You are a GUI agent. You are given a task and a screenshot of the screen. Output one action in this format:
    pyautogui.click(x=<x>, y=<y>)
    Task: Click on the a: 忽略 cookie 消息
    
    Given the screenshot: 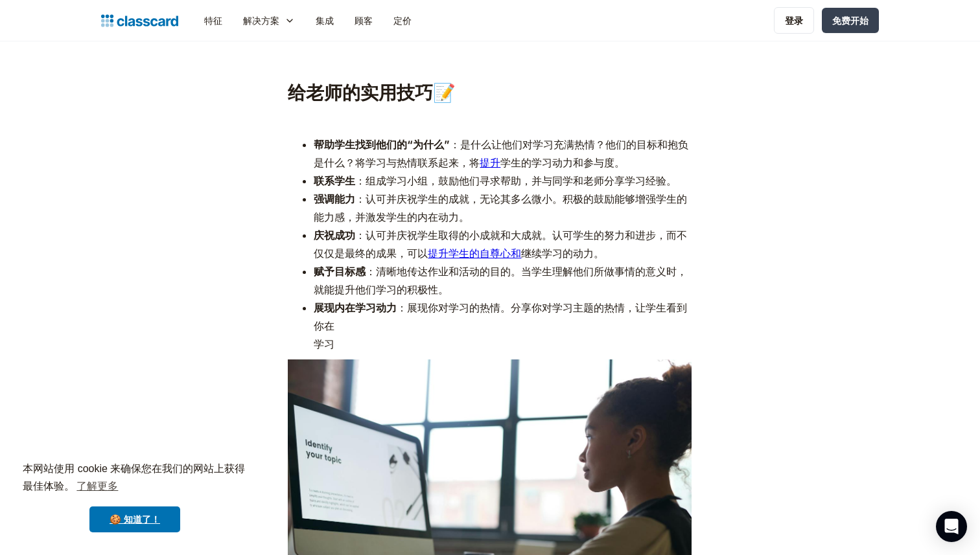 What is the action you would take?
    pyautogui.click(x=135, y=520)
    